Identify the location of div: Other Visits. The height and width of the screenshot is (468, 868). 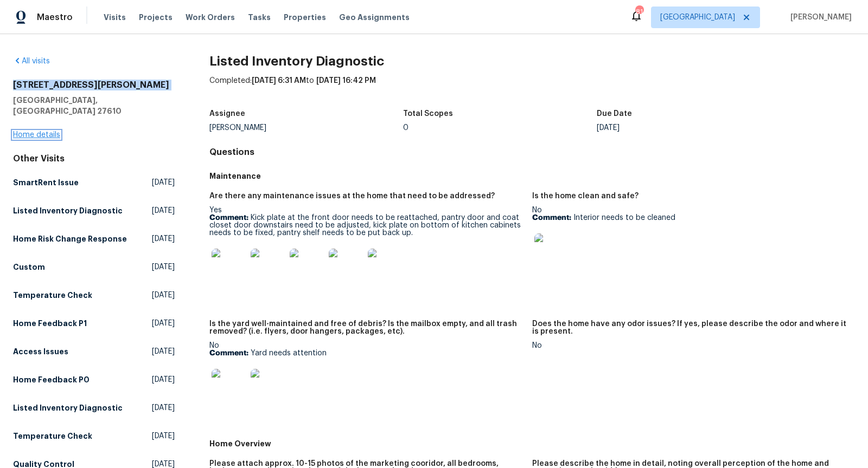
(94, 159).